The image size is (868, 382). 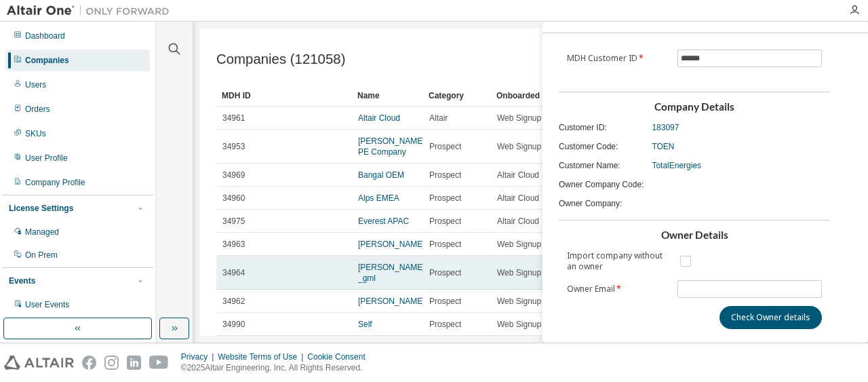 I want to click on a: Bangal OEM, so click(x=381, y=175).